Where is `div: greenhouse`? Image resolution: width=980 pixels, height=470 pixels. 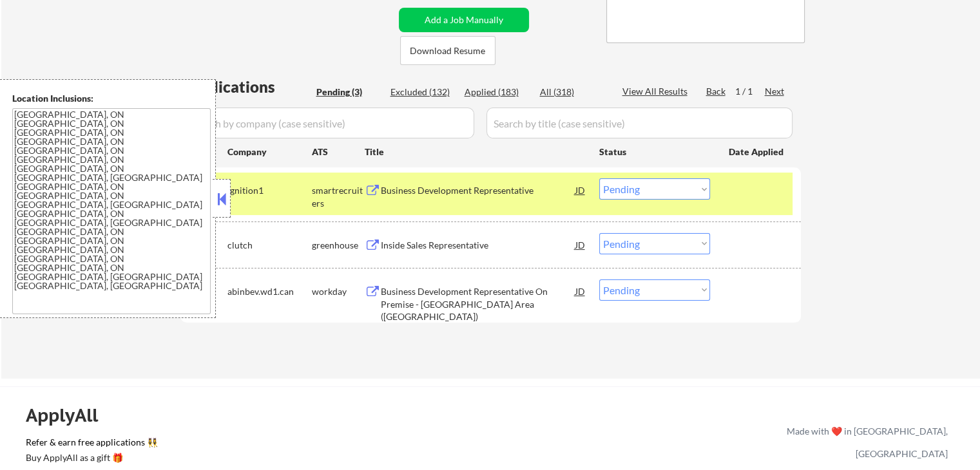 div: greenhouse is located at coordinates (338, 245).